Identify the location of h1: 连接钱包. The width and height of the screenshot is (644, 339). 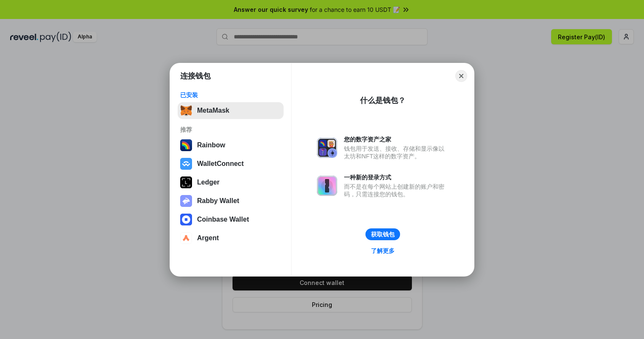
(196, 76).